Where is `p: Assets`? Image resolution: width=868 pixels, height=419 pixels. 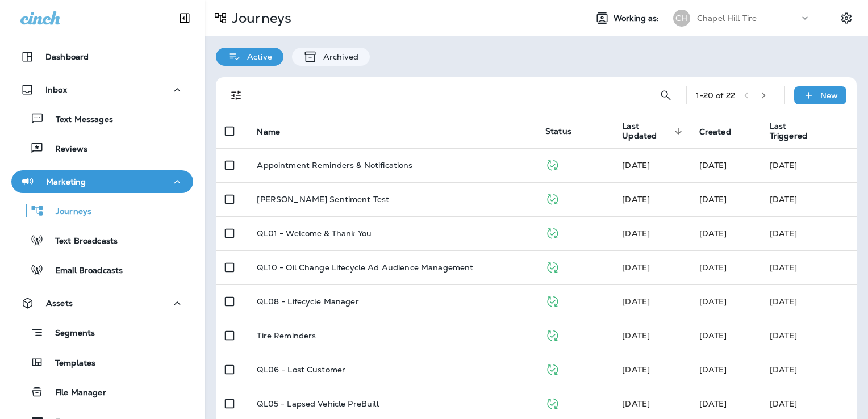 p: Assets is located at coordinates (59, 303).